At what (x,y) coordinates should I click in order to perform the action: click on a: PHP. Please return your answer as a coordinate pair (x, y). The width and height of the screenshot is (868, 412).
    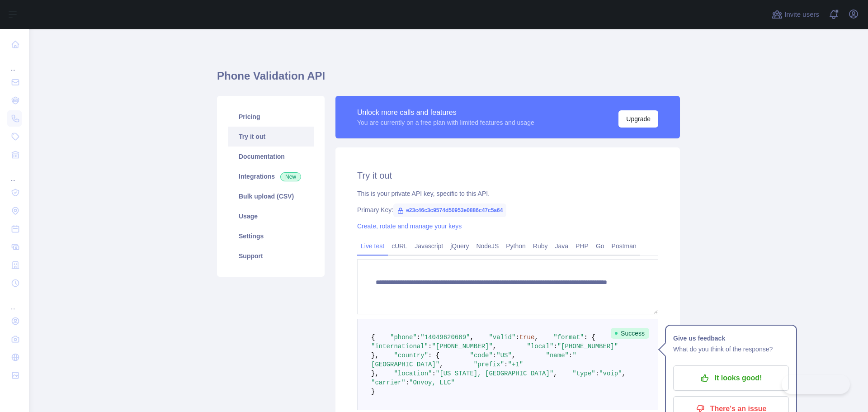
    Looking at the image, I should click on (582, 246).